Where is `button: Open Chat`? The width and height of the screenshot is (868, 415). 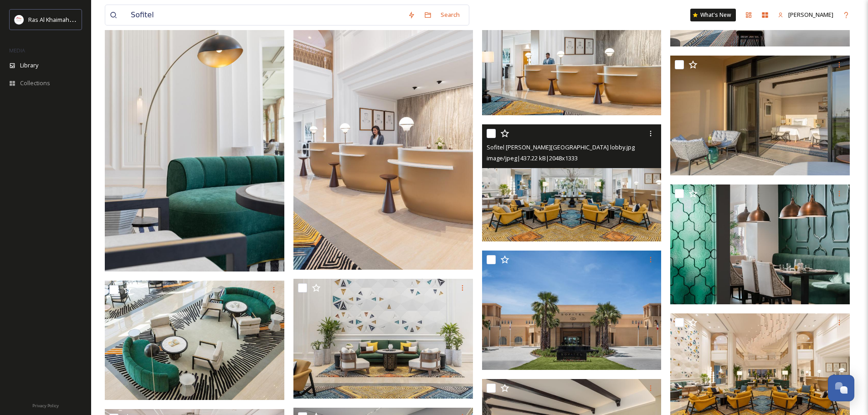
button: Open Chat is located at coordinates (841, 388).